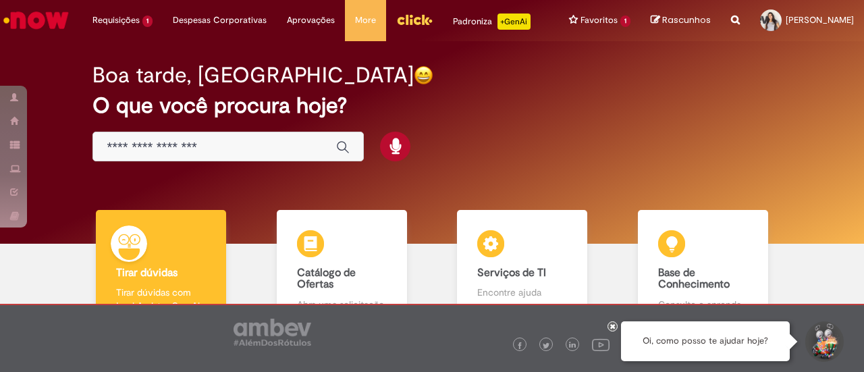 The image size is (864, 372). Describe the element at coordinates (522, 292) in the screenshot. I see `p: Encontre ajuda` at that location.